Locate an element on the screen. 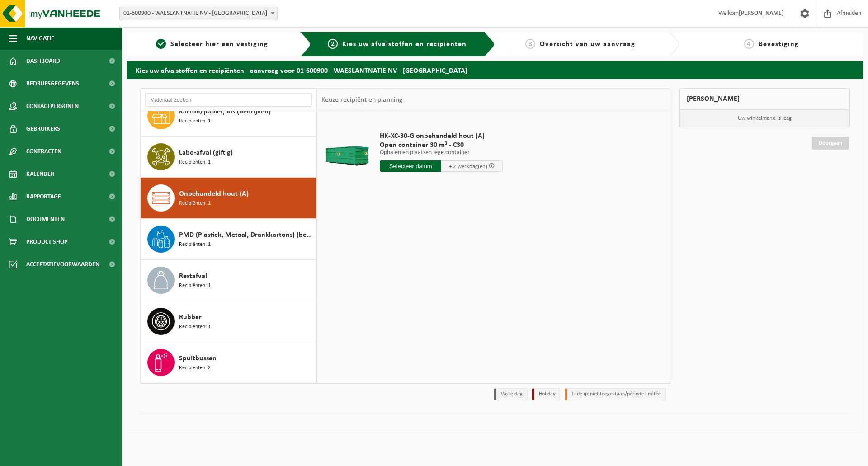 This screenshot has height=466, width=868. span: Kies uw afvalstoffen en recipiënten is located at coordinates (404, 44).